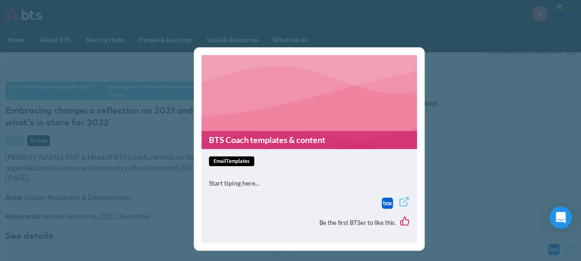 The width and height of the screenshot is (581, 261). I want to click on div: Be the first BTSer to like this., so click(309, 222).